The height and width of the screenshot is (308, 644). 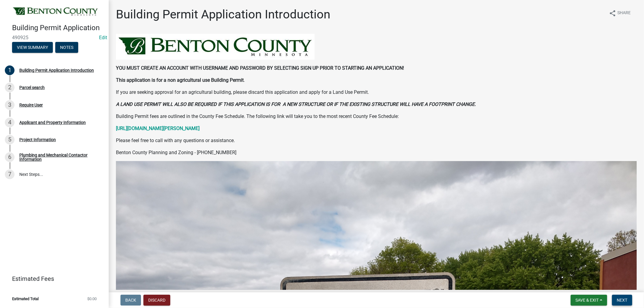 What do you see at coordinates (131, 300) in the screenshot?
I see `span: Back` at bounding box center [131, 300].